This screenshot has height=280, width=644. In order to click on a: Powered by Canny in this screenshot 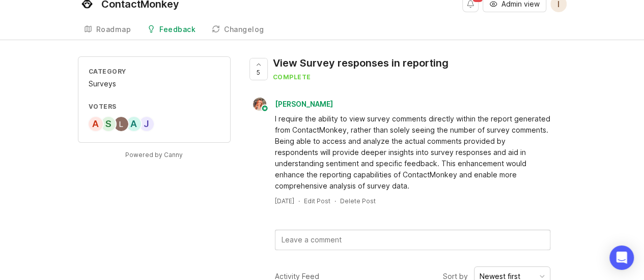, I will do `click(153, 154)`.